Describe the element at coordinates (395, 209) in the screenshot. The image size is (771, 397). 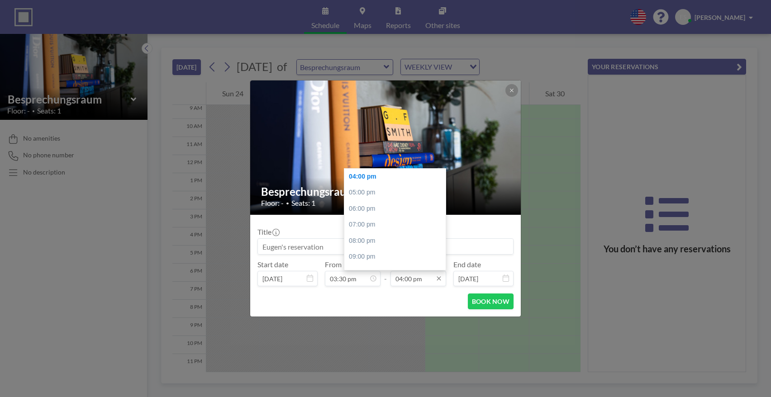
I see `div: 06:00 pm` at that location.